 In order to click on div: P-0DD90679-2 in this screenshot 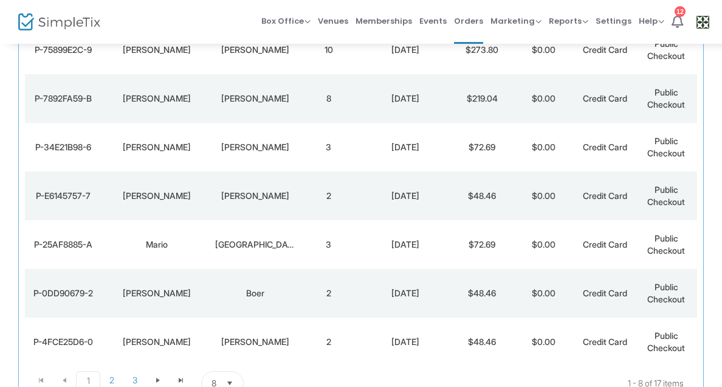, I will do `click(63, 293)`.